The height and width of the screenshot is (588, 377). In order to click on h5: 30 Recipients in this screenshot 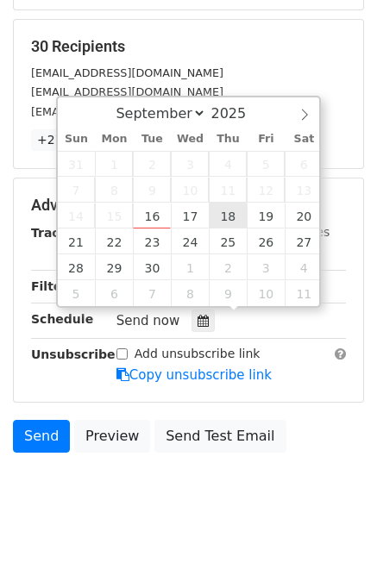, I will do `click(188, 46)`.